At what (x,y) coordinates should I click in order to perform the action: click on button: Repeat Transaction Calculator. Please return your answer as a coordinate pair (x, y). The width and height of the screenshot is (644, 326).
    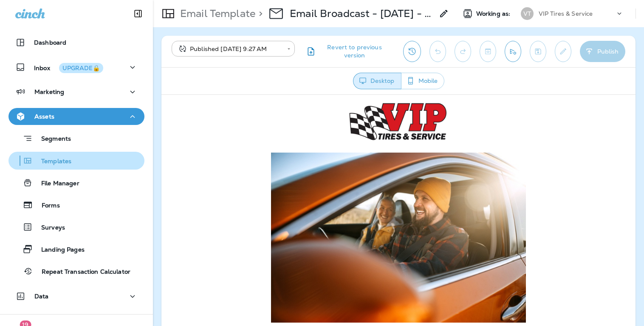
    Looking at the image, I should click on (77, 271).